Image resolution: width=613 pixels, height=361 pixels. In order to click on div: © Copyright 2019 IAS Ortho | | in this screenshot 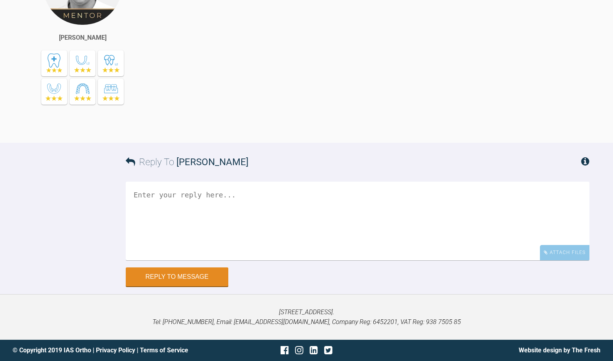, I will do `click(110, 350)`.